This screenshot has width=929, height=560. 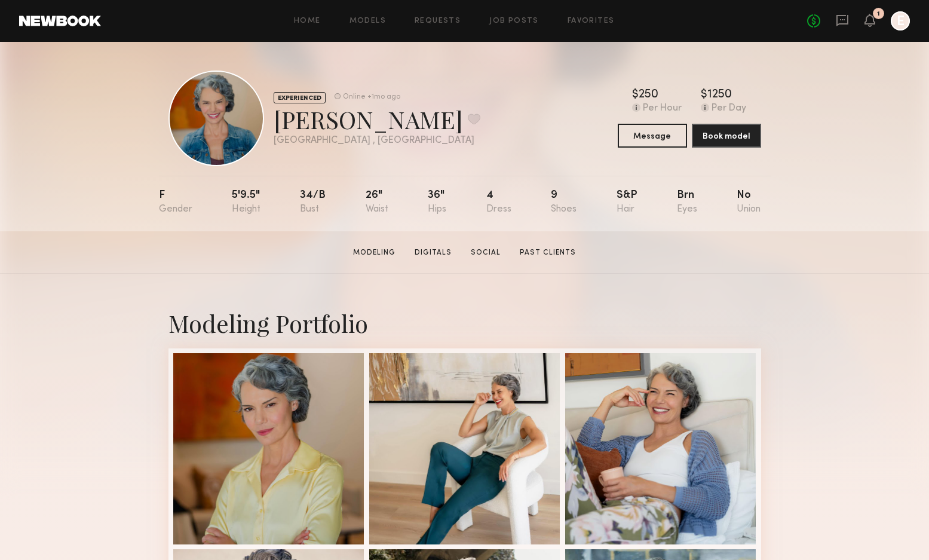 I want to click on div: S&P, so click(x=627, y=202).